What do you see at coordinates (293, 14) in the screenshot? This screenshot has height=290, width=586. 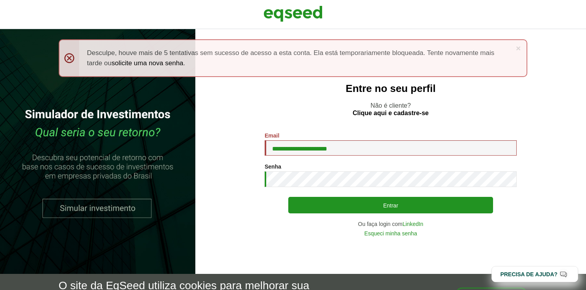 I see `img: EqSeed Logo` at bounding box center [293, 14].